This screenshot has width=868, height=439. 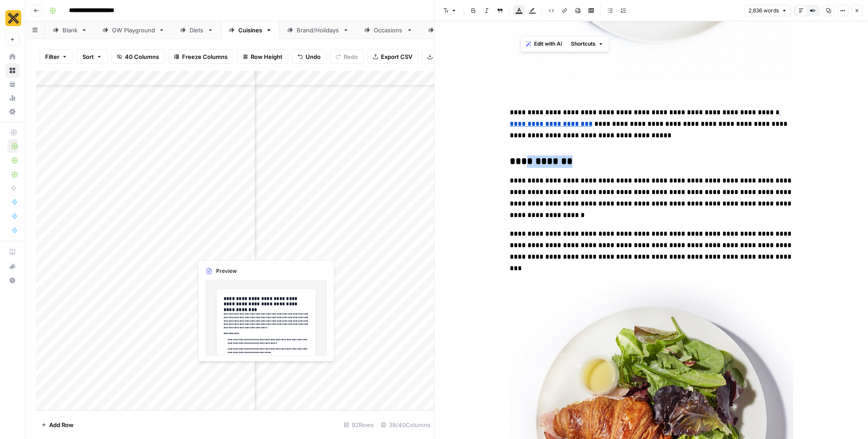 What do you see at coordinates (359, 425) in the screenshot?
I see `div: 92 Rows` at bounding box center [359, 425].